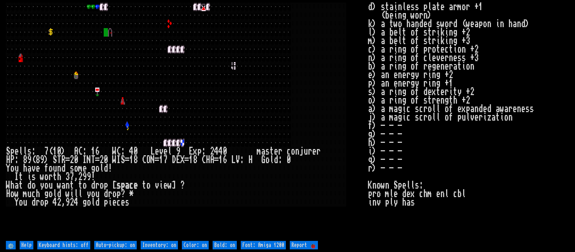 This screenshot has height=252, width=575. Describe the element at coordinates (72, 177) in the screenshot. I see `div: 7` at that location.